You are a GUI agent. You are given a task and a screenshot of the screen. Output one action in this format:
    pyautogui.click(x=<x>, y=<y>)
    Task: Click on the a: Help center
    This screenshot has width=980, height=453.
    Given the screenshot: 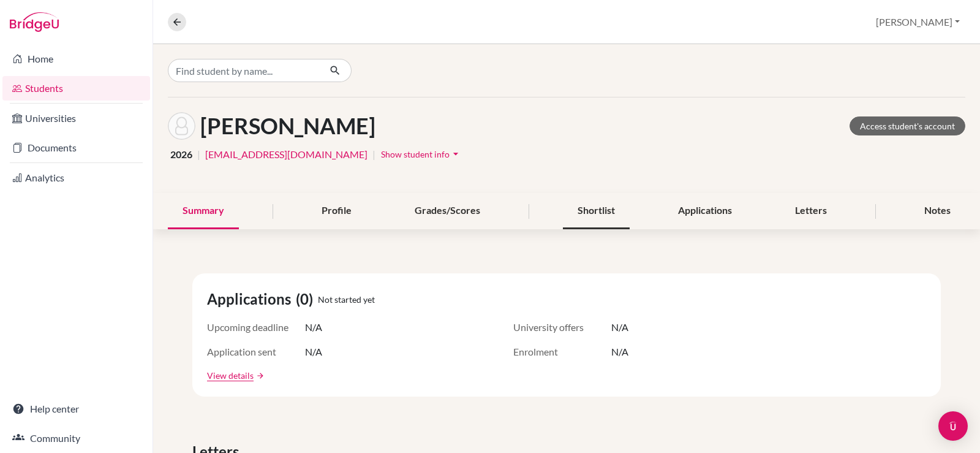 What is the action you would take?
    pyautogui.click(x=76, y=409)
    